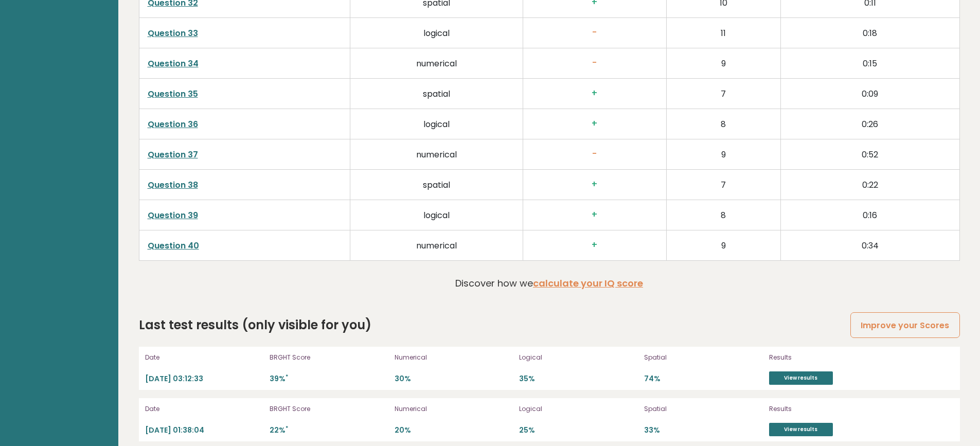 The image size is (980, 446). What do you see at coordinates (870, 63) in the screenshot?
I see `td: 0:15` at bounding box center [870, 63].